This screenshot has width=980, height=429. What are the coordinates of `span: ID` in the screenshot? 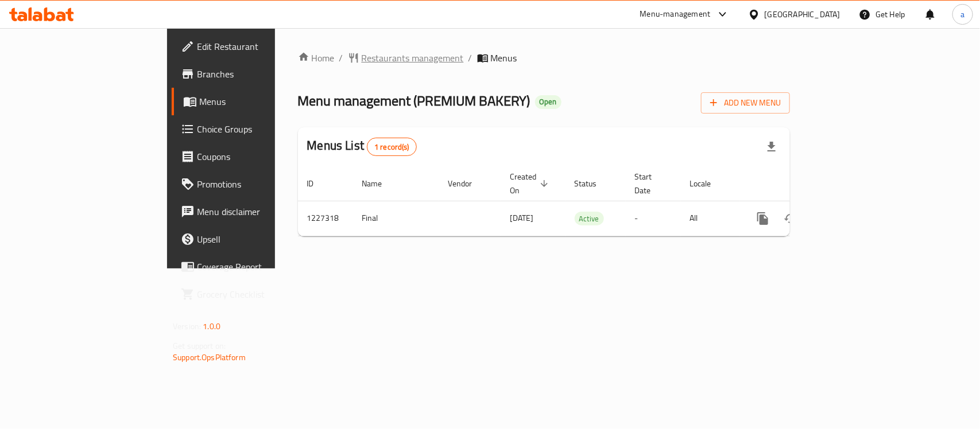 It's located at (318, 184).